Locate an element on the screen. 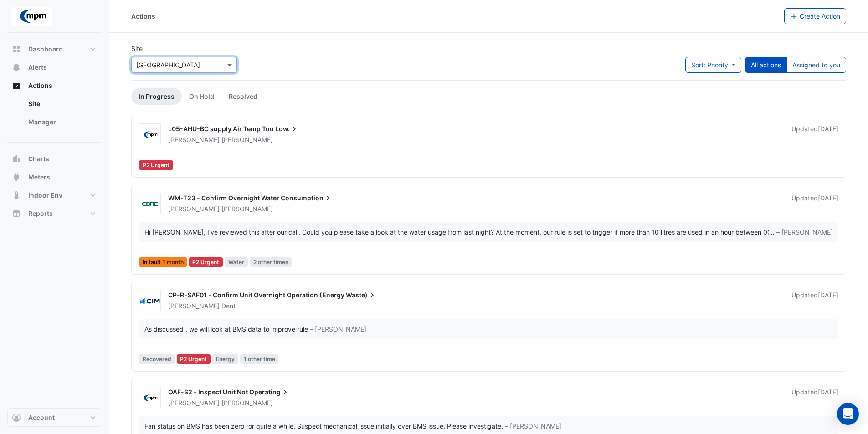 The image size is (868, 434). span: L05-AHU-BC supply Air Temp Too is located at coordinates (221, 128).